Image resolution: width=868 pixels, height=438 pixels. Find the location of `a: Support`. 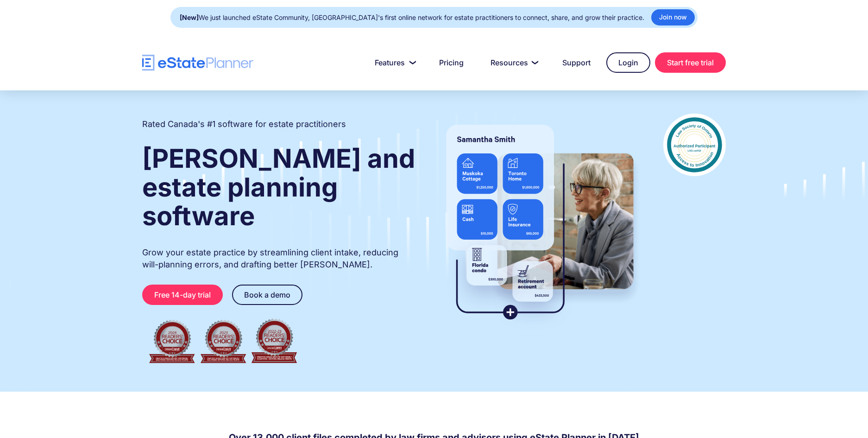

a: Support is located at coordinates (576, 62).